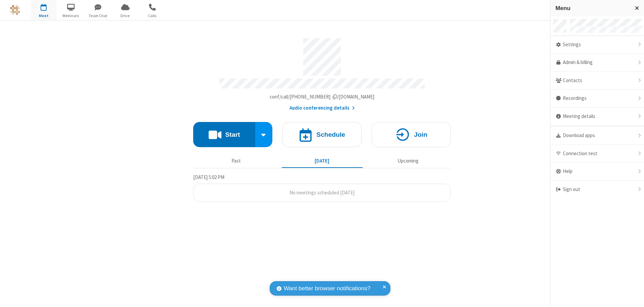 The image size is (644, 307). Describe the element at coordinates (597, 62) in the screenshot. I see `a: Admin & billing` at that location.